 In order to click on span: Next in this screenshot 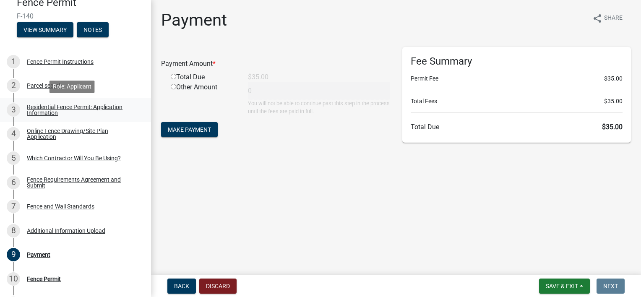, I will do `click(610, 286)`.